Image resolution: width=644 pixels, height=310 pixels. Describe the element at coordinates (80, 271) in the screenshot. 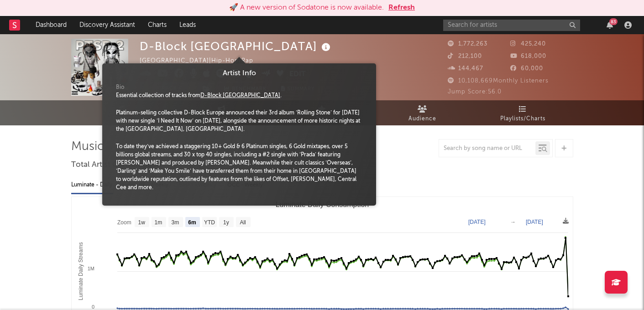

I see `text: Luminate Daily Streams` at that location.